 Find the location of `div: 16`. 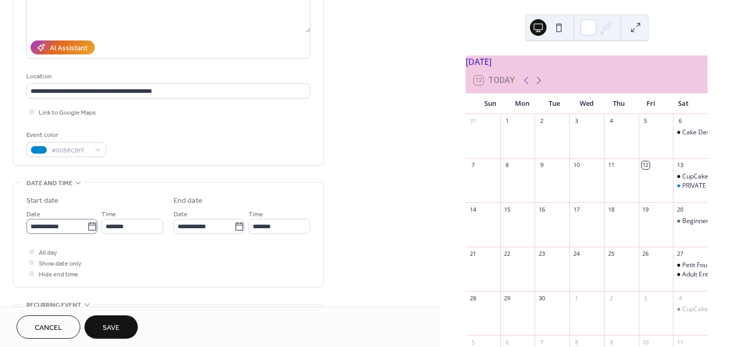

div: 16 is located at coordinates (541, 209).